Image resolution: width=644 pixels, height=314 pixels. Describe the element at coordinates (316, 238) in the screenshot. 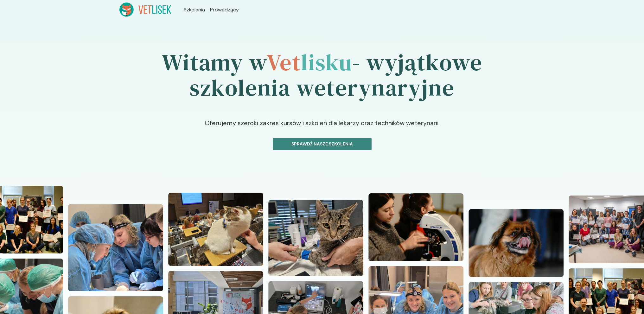

I see `img: Z2WOuJbqstJ98vaF_20221127_125425.jpg` at that location.